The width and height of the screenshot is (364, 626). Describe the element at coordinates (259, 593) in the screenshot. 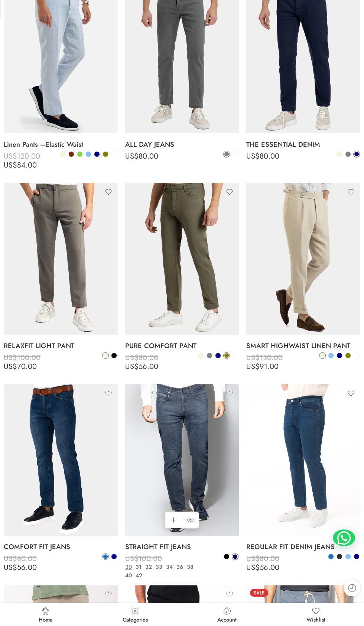

I see `span: Sale` at that location.